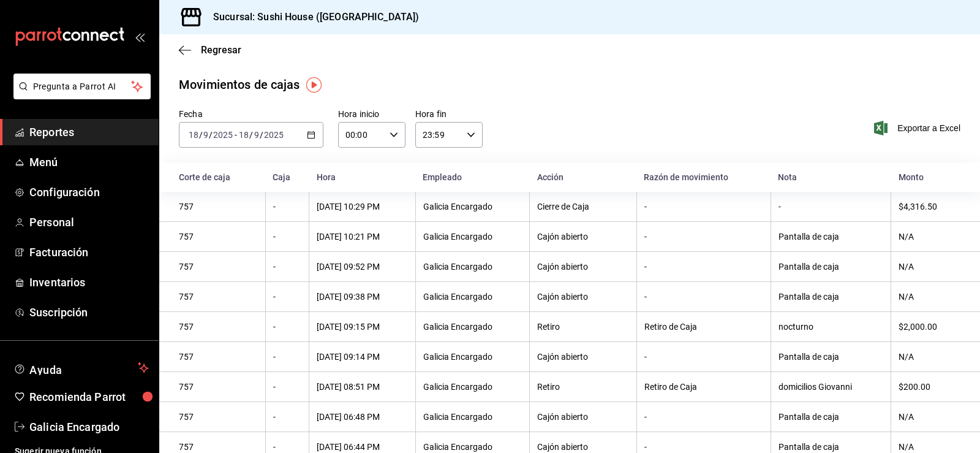 The image size is (980, 453). Describe the element at coordinates (89, 397) in the screenshot. I see `span: Recomienda Parrot` at that location.